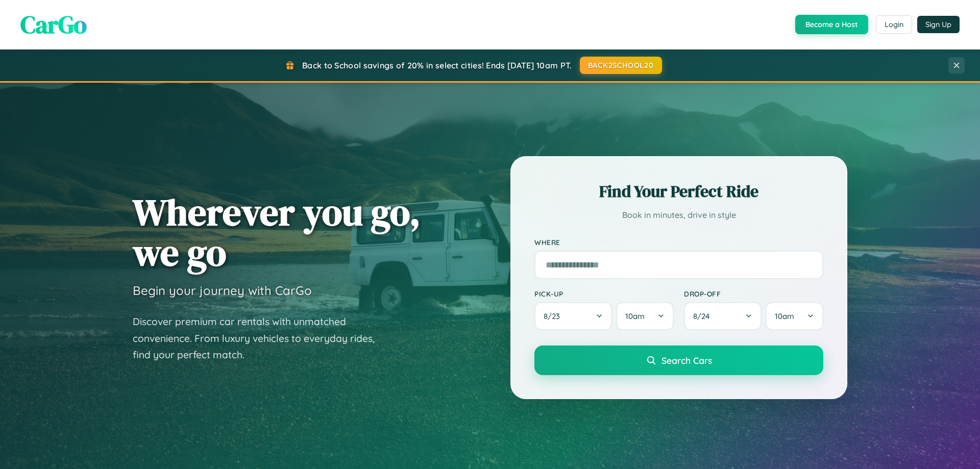  I want to click on label: Pick-up, so click(604, 293).